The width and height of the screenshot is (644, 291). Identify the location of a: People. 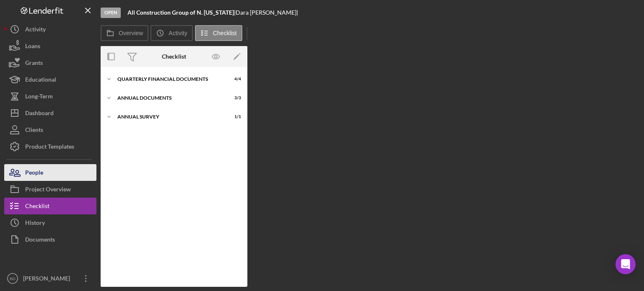
(50, 172).